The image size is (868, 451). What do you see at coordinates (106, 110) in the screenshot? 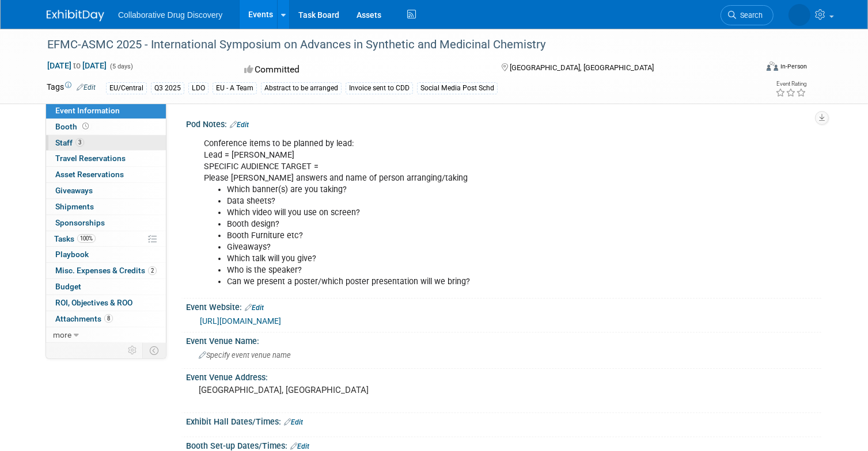
I see `a: Event Information` at bounding box center [106, 110].